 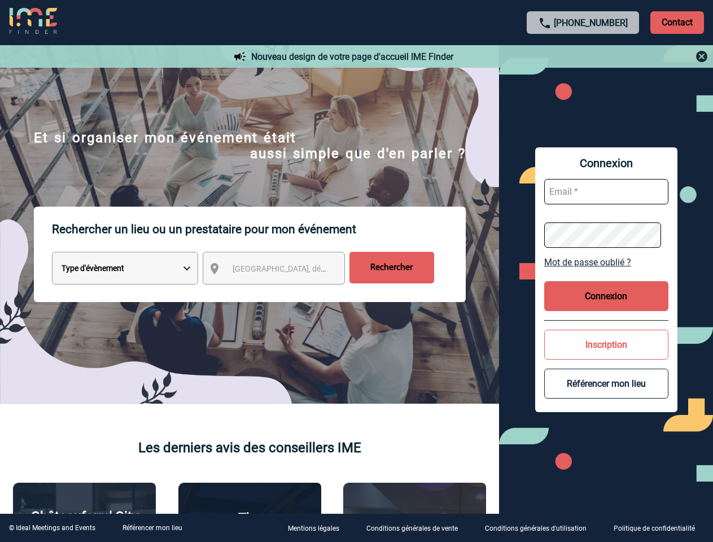 What do you see at coordinates (606, 296) in the screenshot?
I see `button: Connexion` at bounding box center [606, 296].